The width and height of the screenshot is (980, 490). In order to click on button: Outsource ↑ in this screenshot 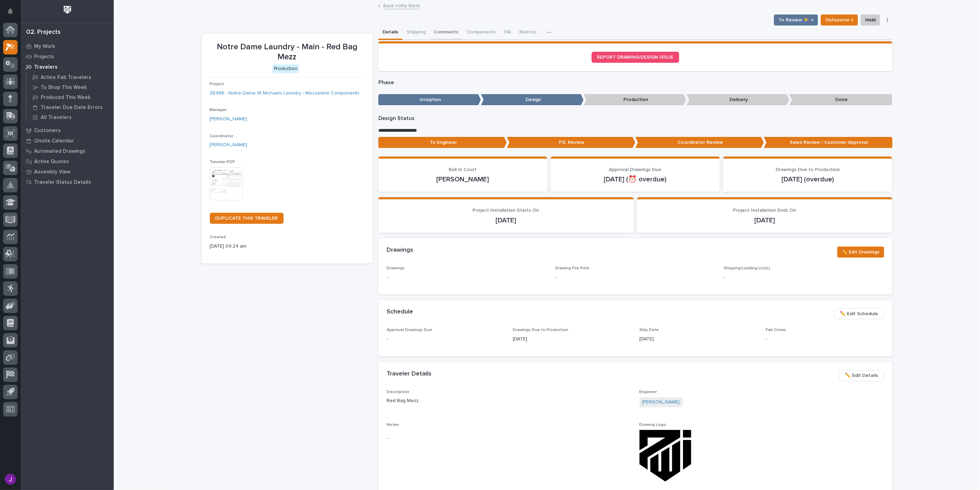, I will do `click(840, 20)`.